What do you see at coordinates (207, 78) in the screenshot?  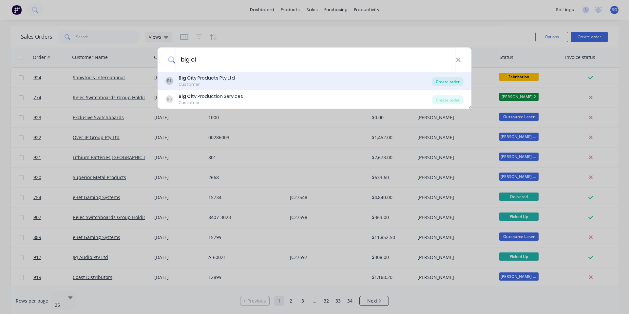 I see `div: ty Products Pty Ltd` at bounding box center [207, 78].